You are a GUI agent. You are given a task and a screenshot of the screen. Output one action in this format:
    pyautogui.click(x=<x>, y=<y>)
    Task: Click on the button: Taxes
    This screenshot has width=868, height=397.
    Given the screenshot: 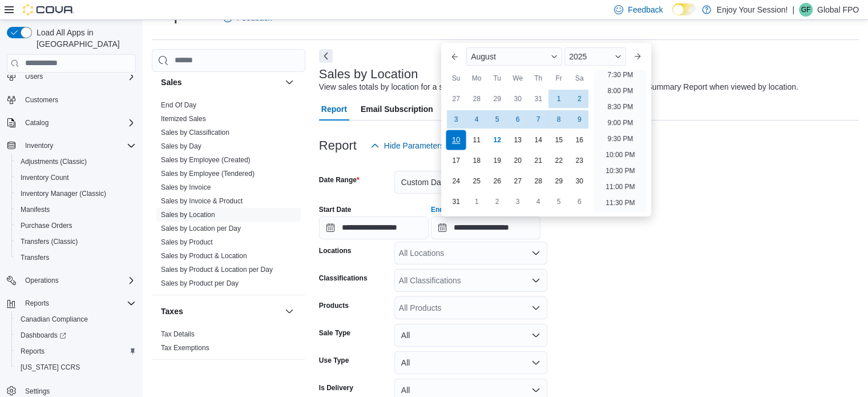 What is the action you would take?
    pyautogui.click(x=220, y=312)
    